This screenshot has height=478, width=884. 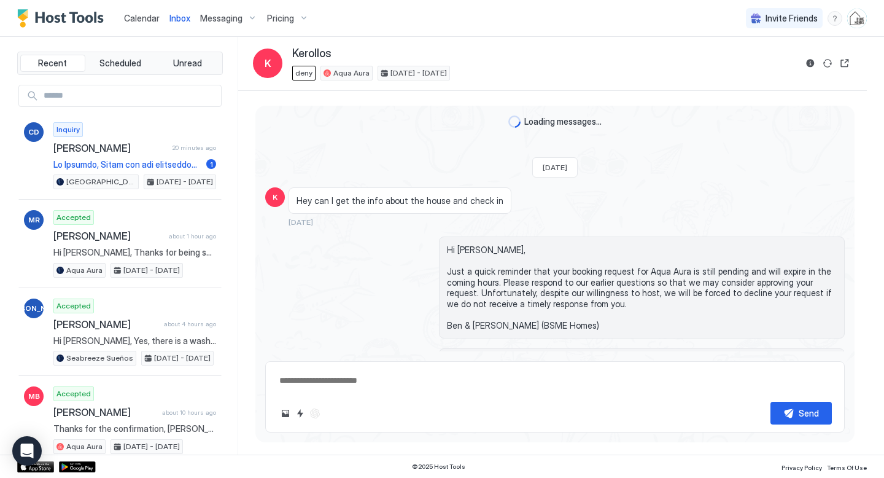 I want to click on span: Loading messages..., so click(x=563, y=122).